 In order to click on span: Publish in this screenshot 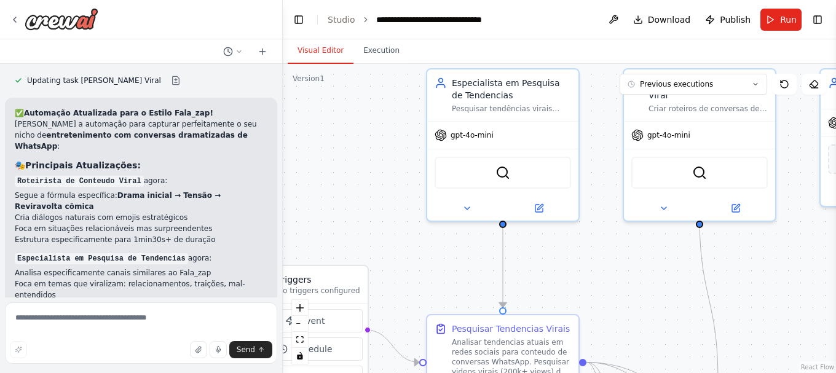, I will do `click(735, 20)`.